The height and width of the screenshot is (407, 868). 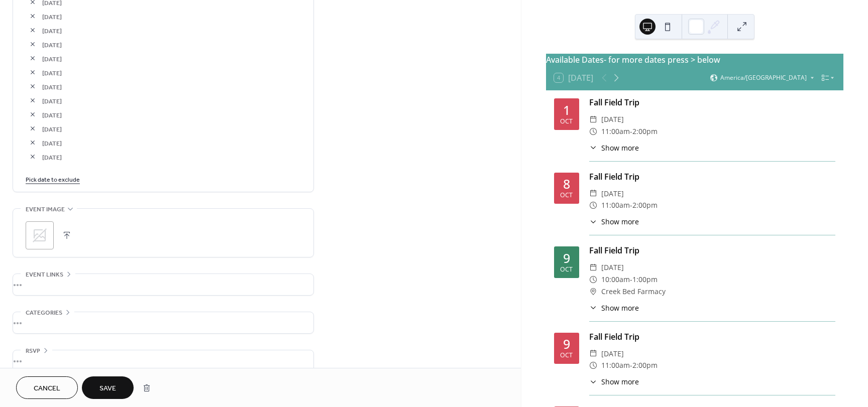 What do you see at coordinates (633, 292) in the screenshot?
I see `span: Creek Bed Farmacy` at bounding box center [633, 292].